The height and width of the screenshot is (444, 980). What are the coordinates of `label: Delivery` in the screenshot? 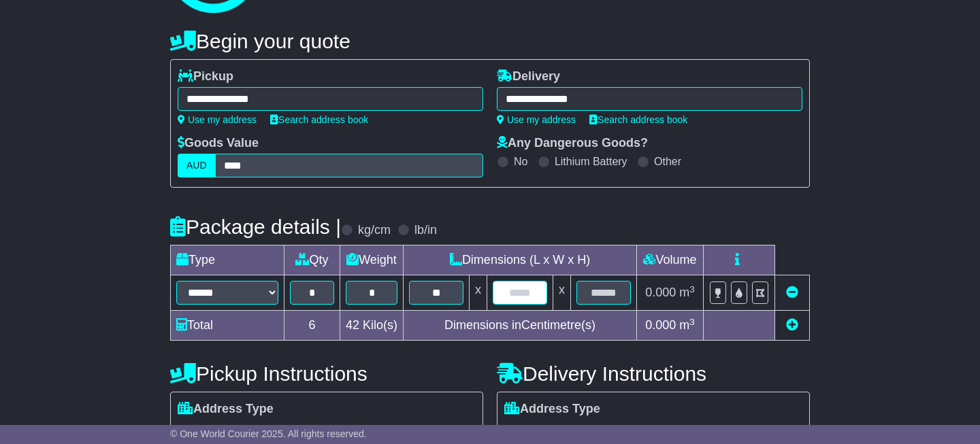 It's located at (528, 77).